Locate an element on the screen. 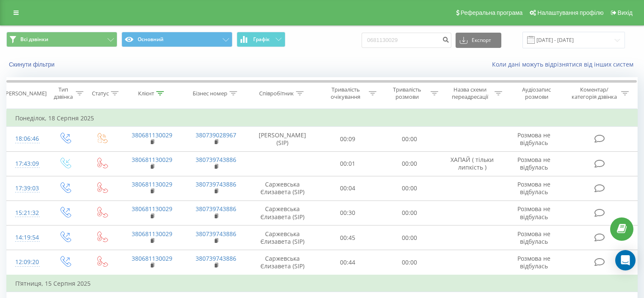 Image resolution: width=644 pixels, height=298 pixels. td: 00:04 is located at coordinates (348, 188).